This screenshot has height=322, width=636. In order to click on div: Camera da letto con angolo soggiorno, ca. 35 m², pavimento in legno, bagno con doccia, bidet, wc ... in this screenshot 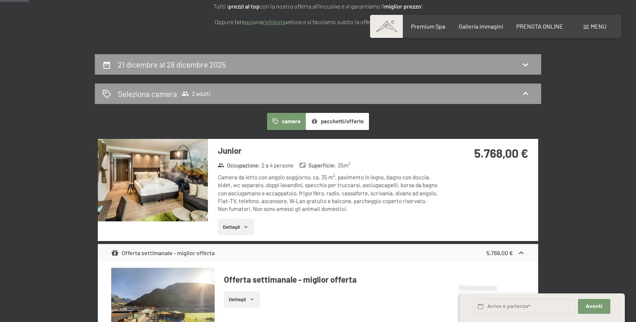, I will do `click(328, 193)`.